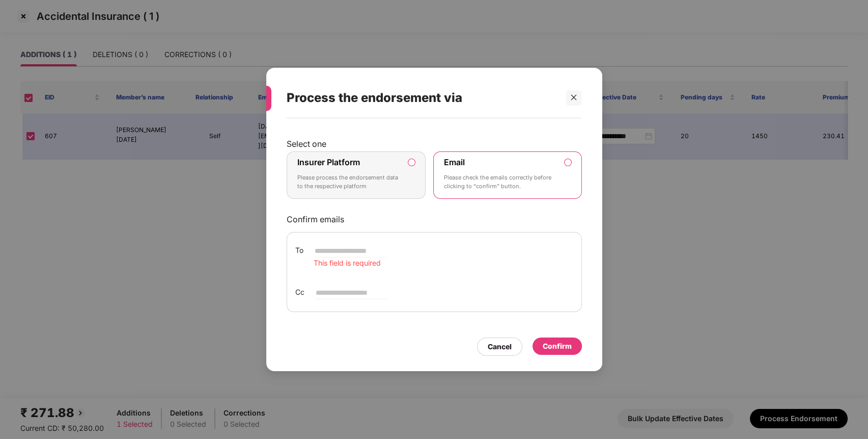  I want to click on div: Process the endorsement via, so click(422, 98).